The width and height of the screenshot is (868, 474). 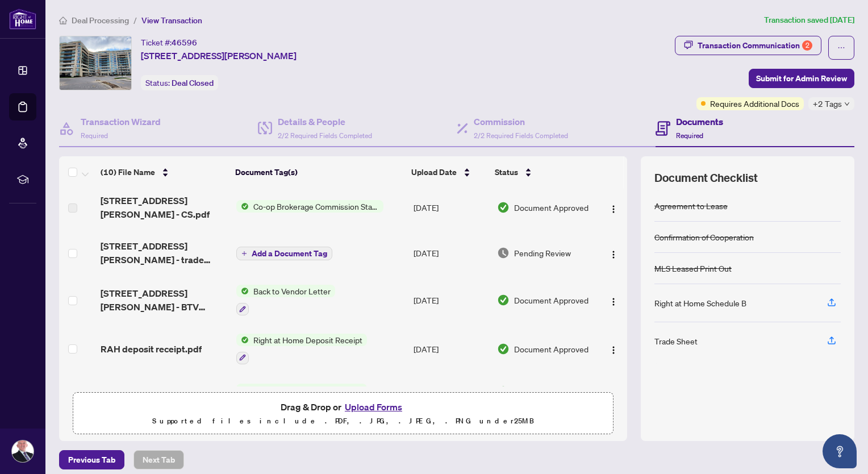 What do you see at coordinates (841, 47) in the screenshot?
I see `span: ellipsis` at bounding box center [841, 47].